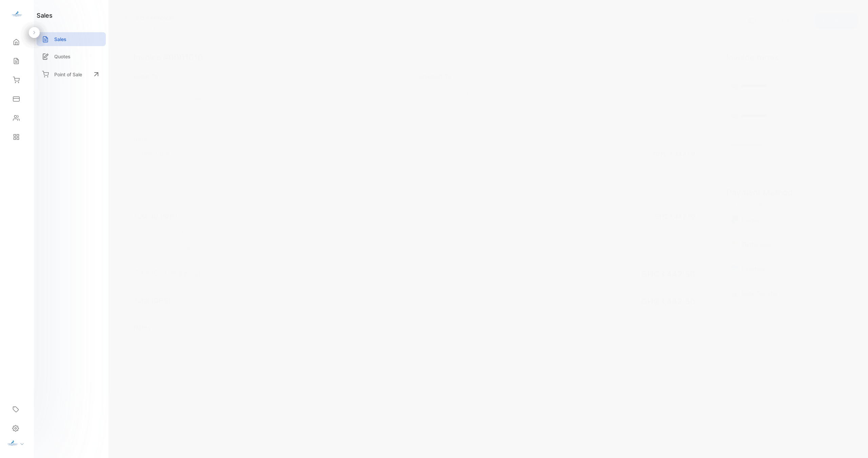 Image resolution: width=868 pixels, height=458 pixels. Describe the element at coordinates (158, 192) in the screenshot. I see `span: Add item` at that location.